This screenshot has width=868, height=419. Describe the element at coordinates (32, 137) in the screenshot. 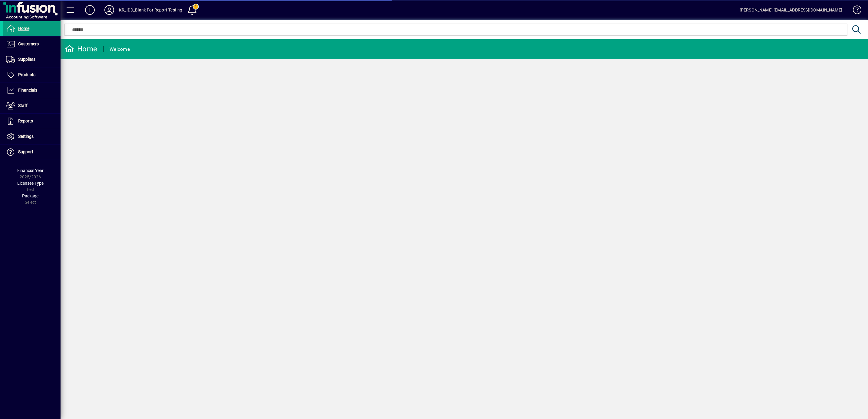

I see `a: Settings` at that location.